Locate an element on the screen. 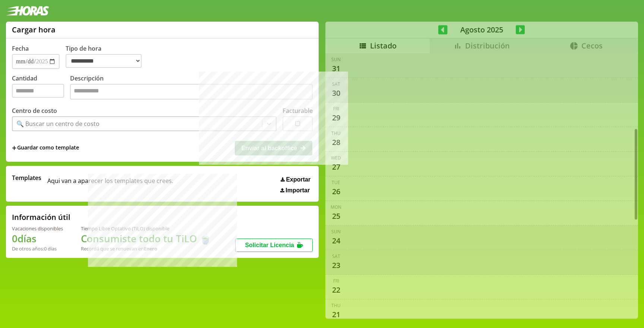 The height and width of the screenshot is (328, 644). h1: Cargar hora is located at coordinates (33, 29).